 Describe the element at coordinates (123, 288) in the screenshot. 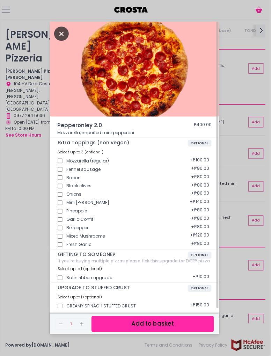

I see `span: UPGRADE TO STUFFED CRUST` at that location.